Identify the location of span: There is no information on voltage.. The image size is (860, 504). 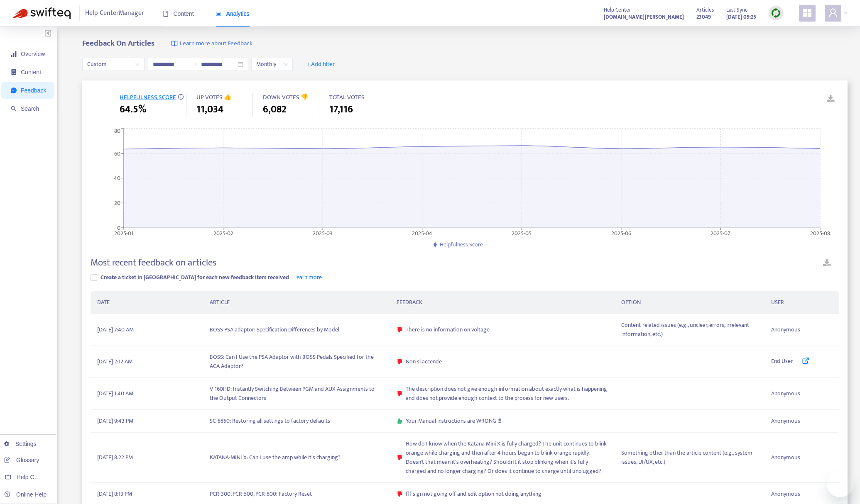
(448, 330).